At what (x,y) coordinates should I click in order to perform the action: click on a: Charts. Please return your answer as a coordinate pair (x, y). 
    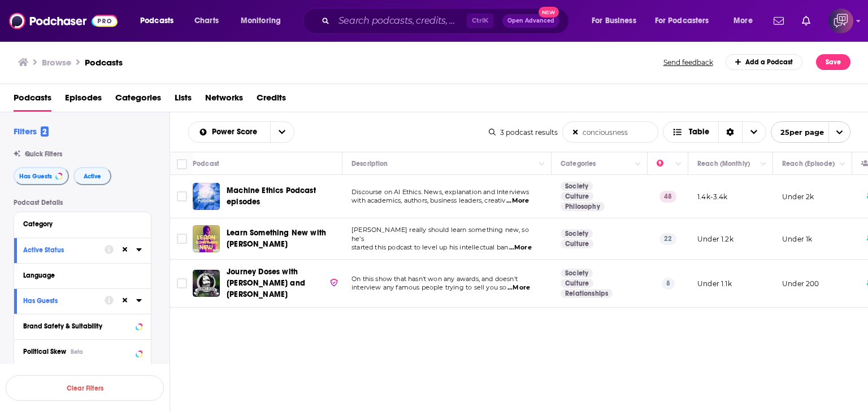
    Looking at the image, I should click on (207, 21).